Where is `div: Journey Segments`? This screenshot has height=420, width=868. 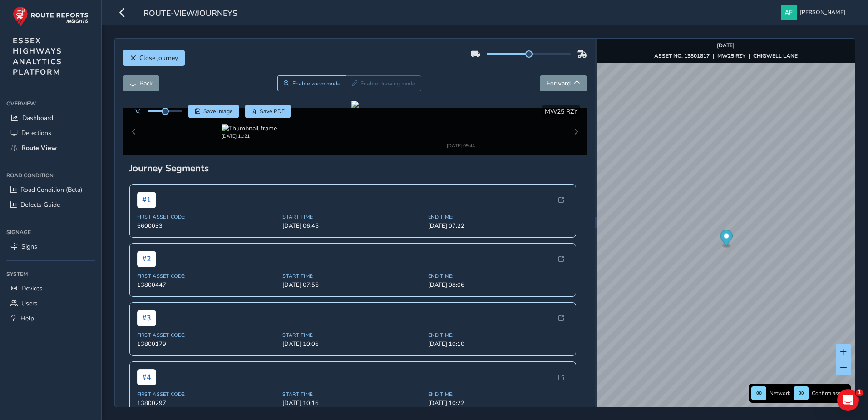
div: Journey Segments is located at coordinates (355, 153).